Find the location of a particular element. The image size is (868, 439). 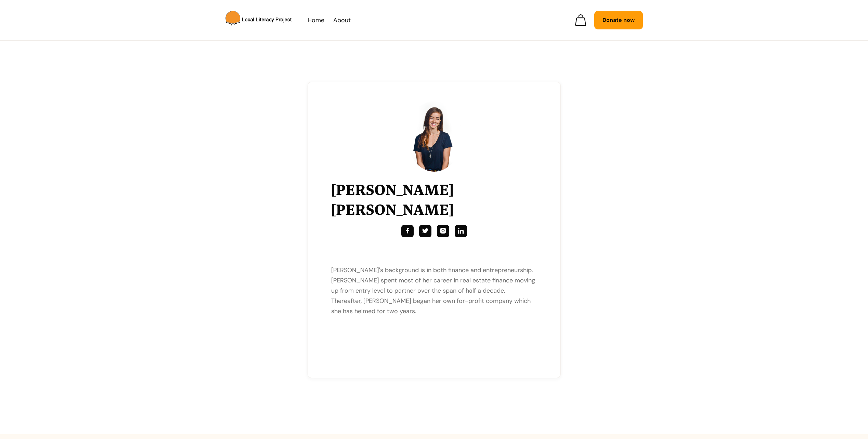

img: มิเชอร์ ฟ็อกซ์ is located at coordinates (434, 136).